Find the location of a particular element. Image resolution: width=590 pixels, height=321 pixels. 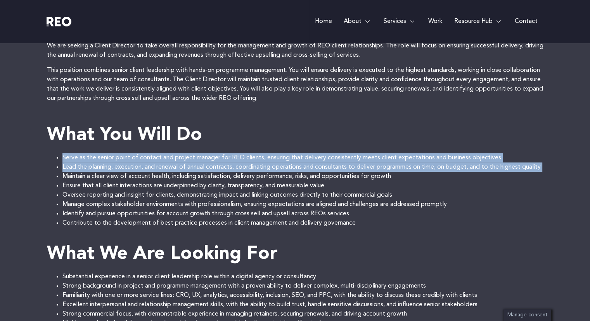

span: Manage consent is located at coordinates (528, 314).